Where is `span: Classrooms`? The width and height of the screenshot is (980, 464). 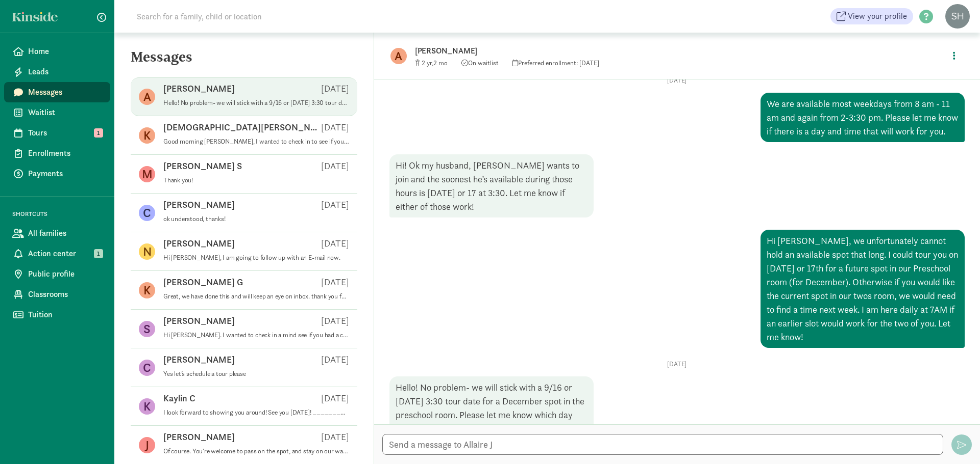 span: Classrooms is located at coordinates (64, 294).